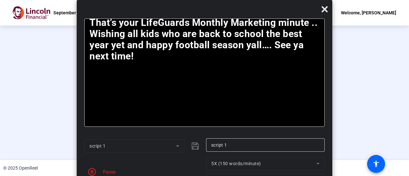  Describe the element at coordinates (31, 13) in the screenshot. I see `img: OpenReel logo` at that location.